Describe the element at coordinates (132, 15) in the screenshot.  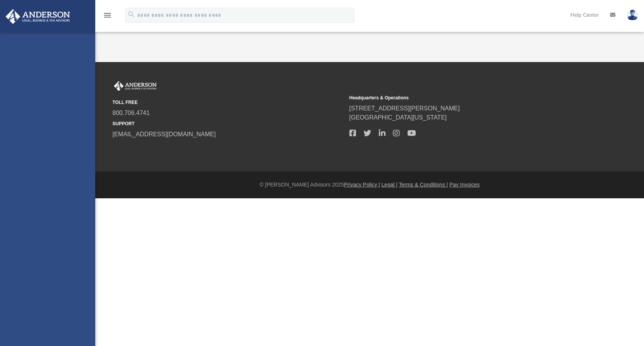
I see `i: search` at that location.